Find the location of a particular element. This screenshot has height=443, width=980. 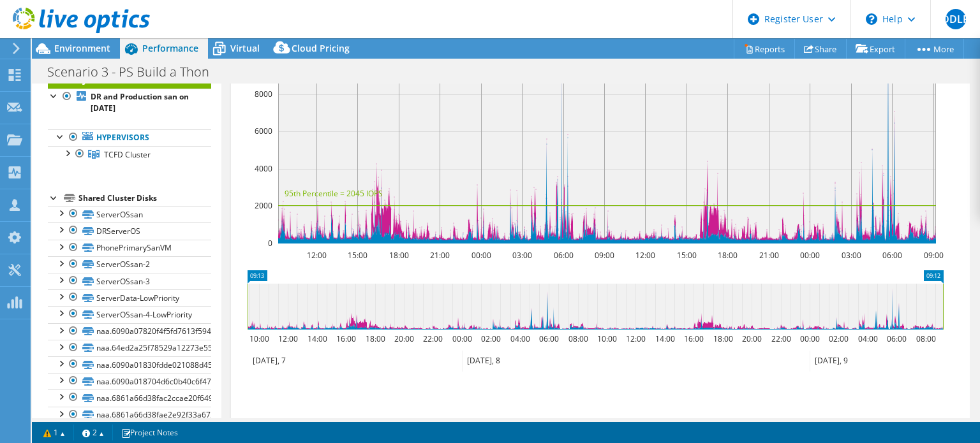

text: 6000 is located at coordinates (264, 131).